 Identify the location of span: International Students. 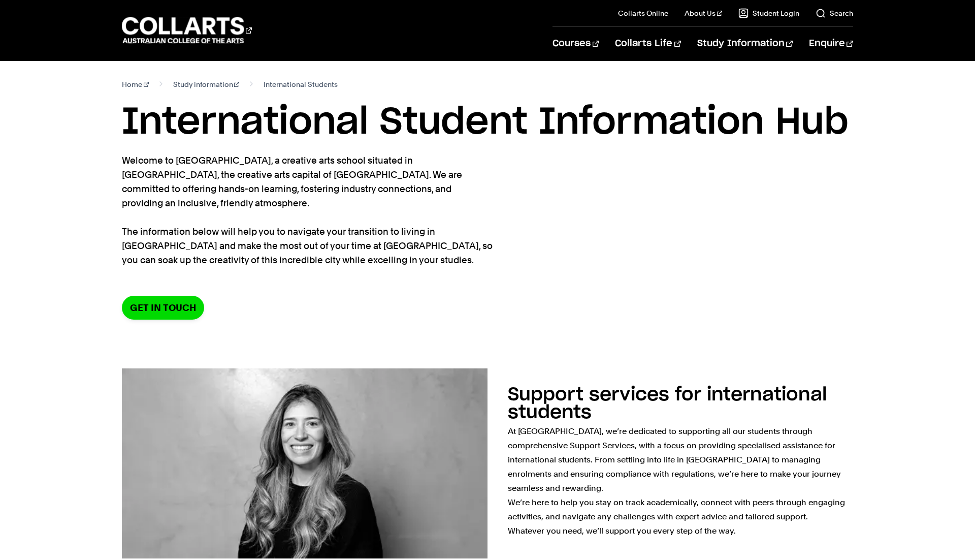
(301, 85).